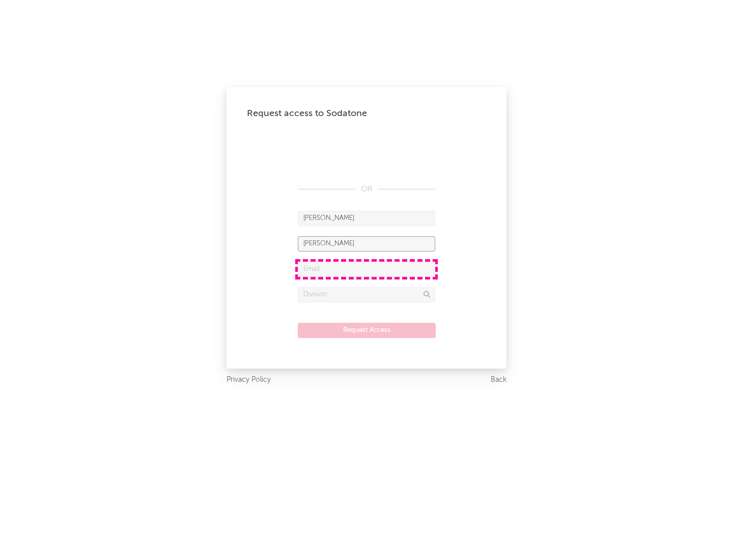 This screenshot has width=733, height=560. What do you see at coordinates (498, 380) in the screenshot?
I see `a: Back` at bounding box center [498, 380].